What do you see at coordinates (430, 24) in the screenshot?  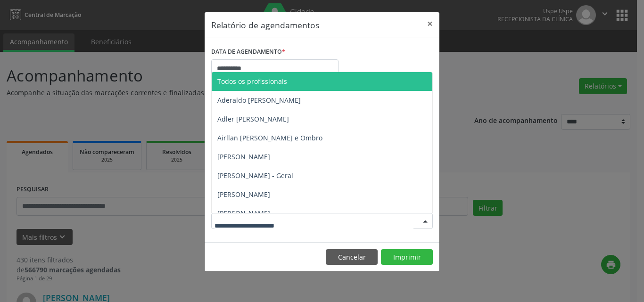 I see `button: Close` at bounding box center [430, 24].